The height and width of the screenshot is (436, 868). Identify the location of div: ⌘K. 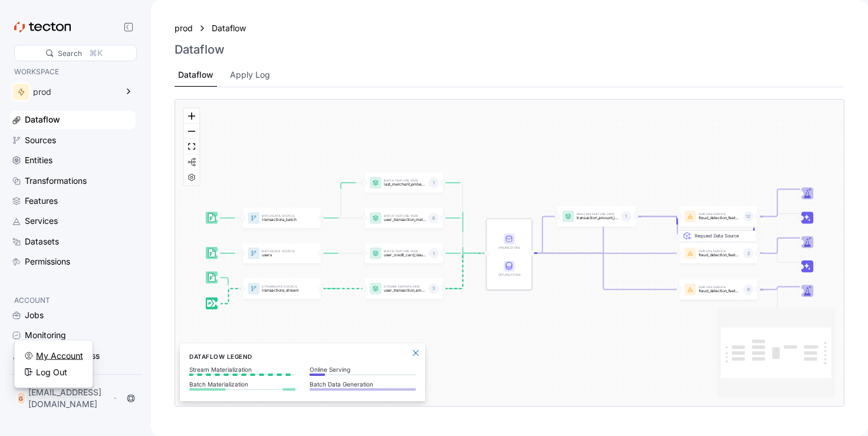
(96, 53).